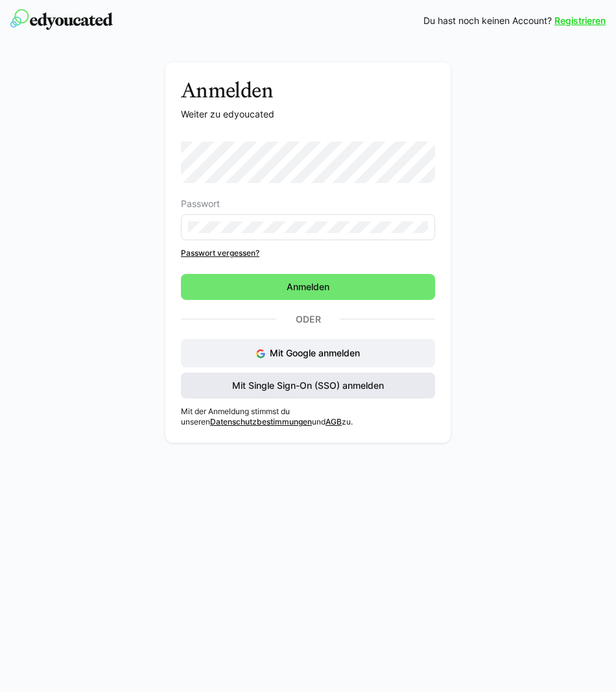  I want to click on a: AGB, so click(333, 422).